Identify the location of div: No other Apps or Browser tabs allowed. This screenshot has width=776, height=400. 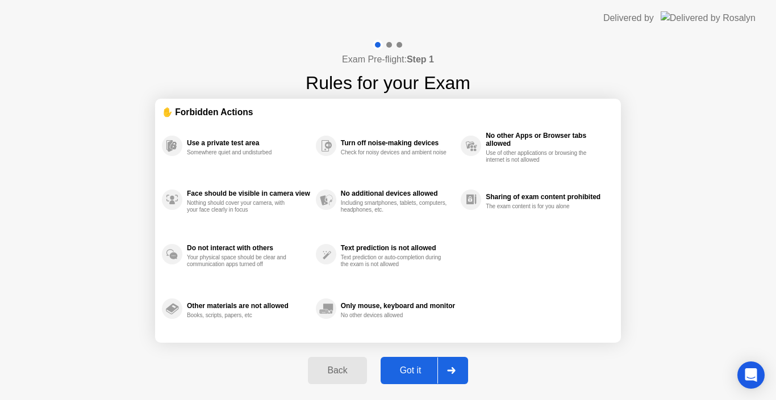
(547, 140).